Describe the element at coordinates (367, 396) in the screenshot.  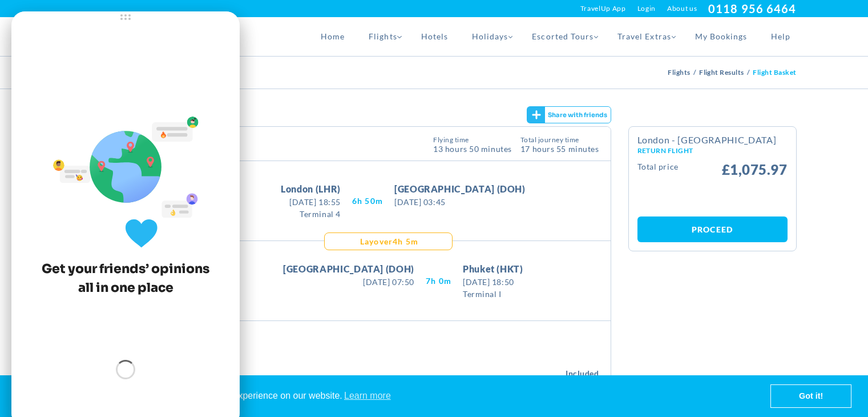
I see `a: learn more about cookies` at that location.